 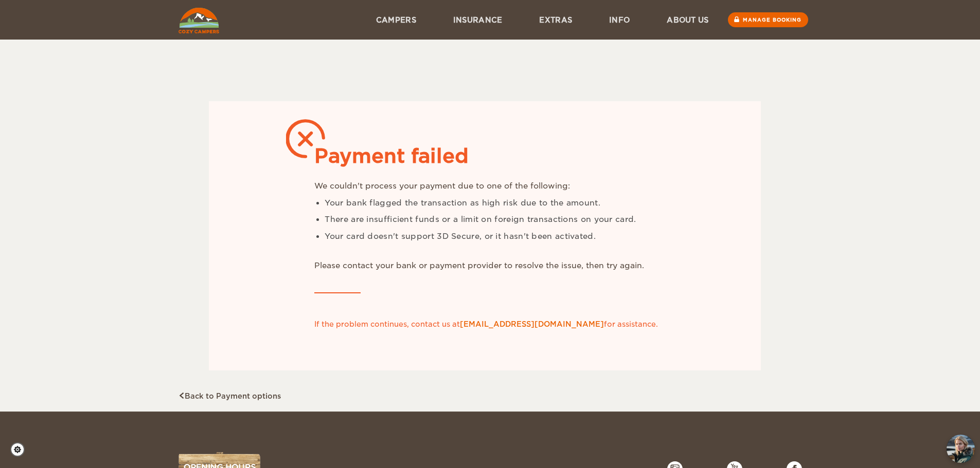 What do you see at coordinates (960, 449) in the screenshot?
I see `button: chat-button` at bounding box center [960, 449].